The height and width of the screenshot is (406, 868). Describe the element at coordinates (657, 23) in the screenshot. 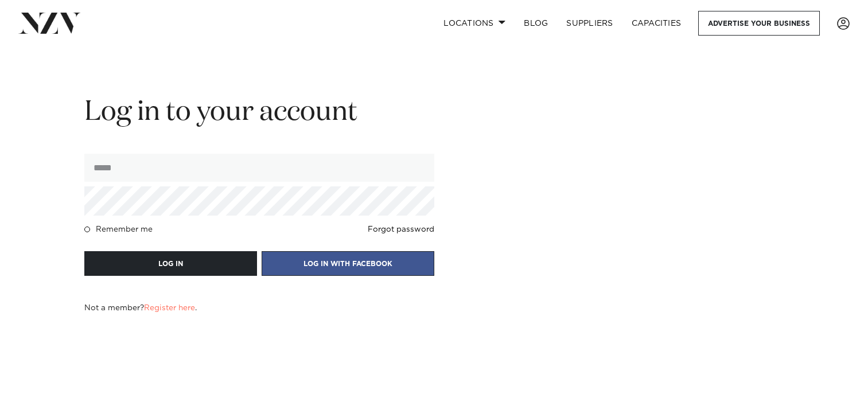

I see `a: Capacities` at that location.